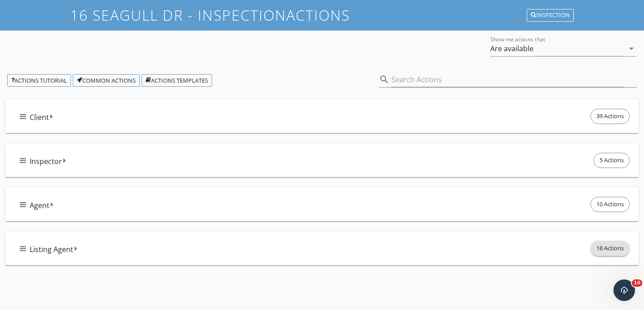 The image size is (644, 310). Describe the element at coordinates (39, 80) in the screenshot. I see `a: Actions Tutorial` at that location.